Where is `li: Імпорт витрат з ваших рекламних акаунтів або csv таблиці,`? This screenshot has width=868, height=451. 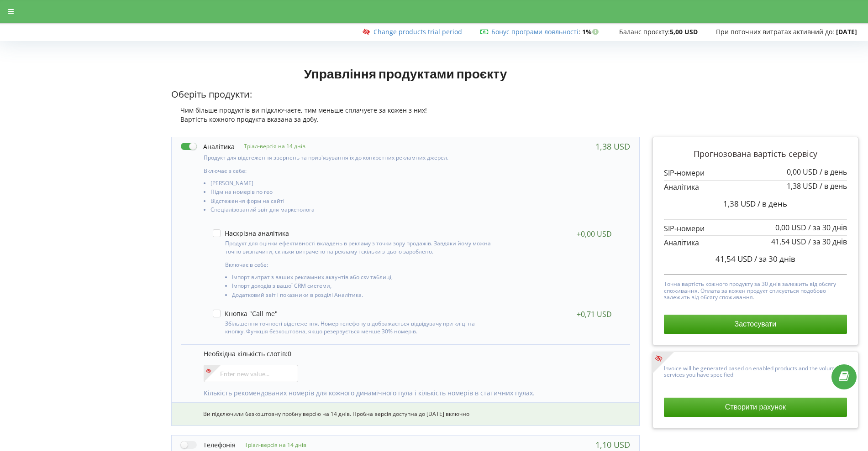
li: Імпорт витрат з ваших рекламних акаунтів або csv таблиці, is located at coordinates (362, 279).